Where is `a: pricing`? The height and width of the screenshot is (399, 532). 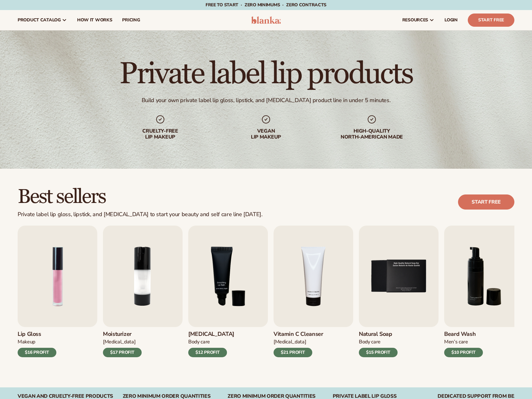 a: pricing is located at coordinates (131, 20).